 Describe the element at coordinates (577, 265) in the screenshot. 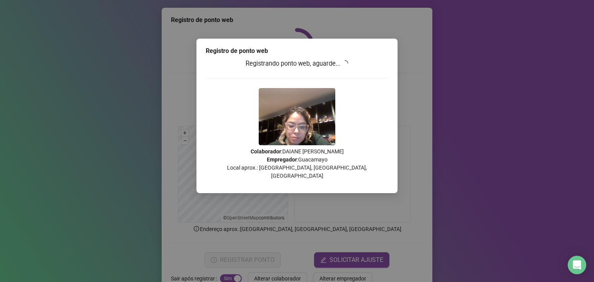

I see `div: Open Intercom Messenger` at that location.